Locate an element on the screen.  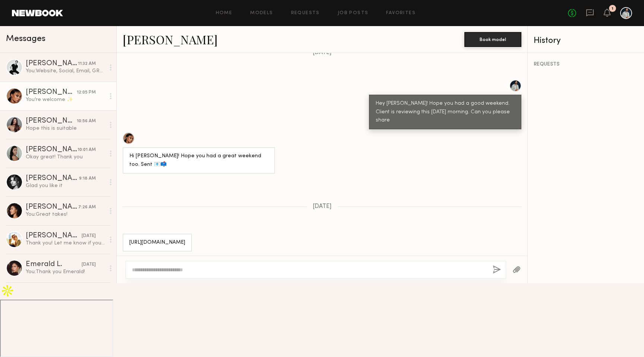
div: Okay great! Thank you is located at coordinates (65, 157).